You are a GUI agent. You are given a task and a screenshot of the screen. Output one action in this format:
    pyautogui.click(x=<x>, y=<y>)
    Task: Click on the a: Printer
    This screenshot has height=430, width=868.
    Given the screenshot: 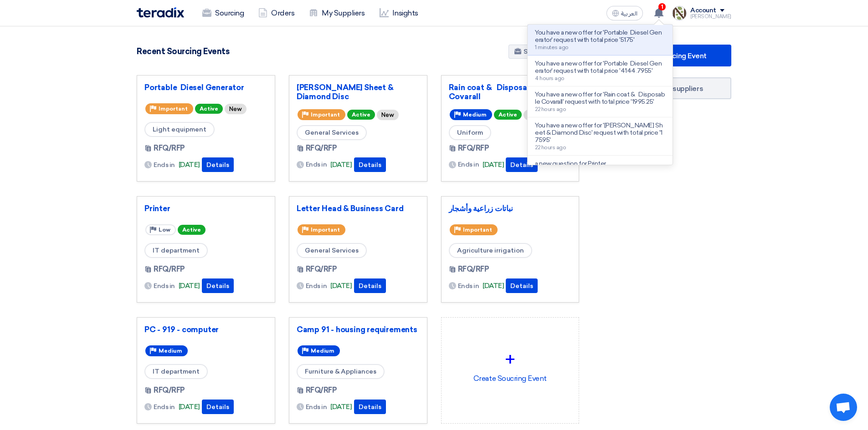 What is the action you would take?
    pyautogui.click(x=206, y=208)
    